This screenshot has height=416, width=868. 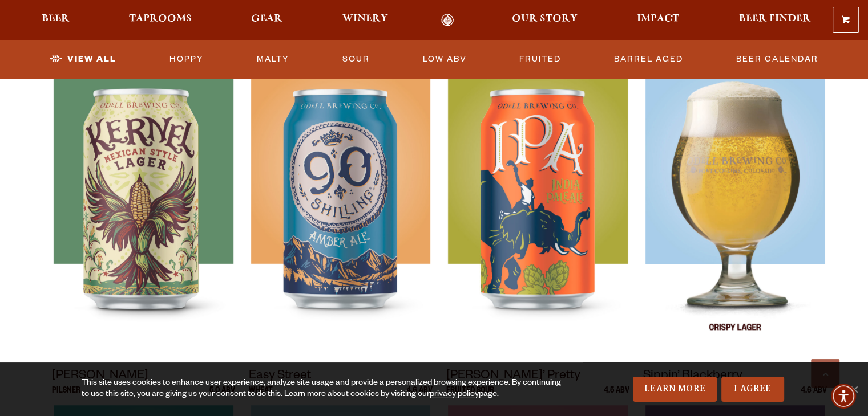 I want to click on a: Kernel Lager 4.7 ABV Kernel Kernel, so click(x=144, y=191).